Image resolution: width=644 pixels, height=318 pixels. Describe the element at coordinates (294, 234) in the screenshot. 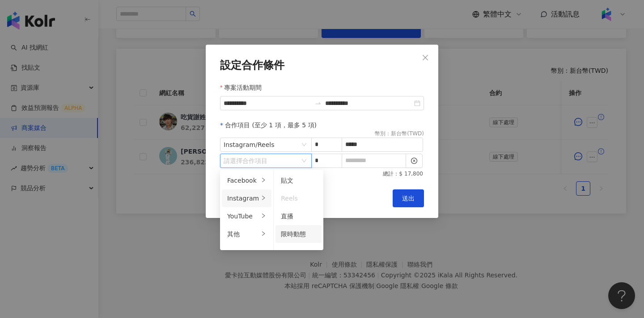

I see `span: 限時動態` at that location.